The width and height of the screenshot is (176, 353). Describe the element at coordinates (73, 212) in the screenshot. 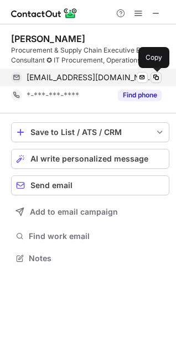

I see `span: Add to email campaign` at that location.